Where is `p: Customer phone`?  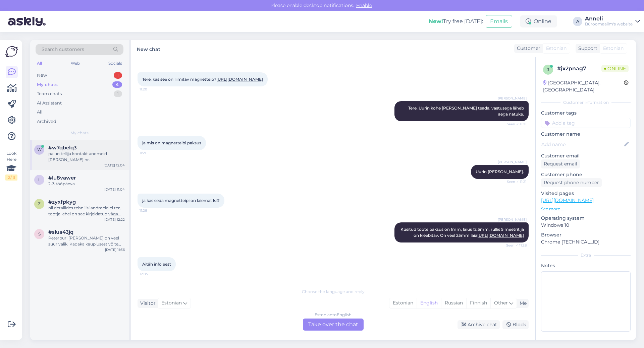 p: Customer phone is located at coordinates (586, 174).